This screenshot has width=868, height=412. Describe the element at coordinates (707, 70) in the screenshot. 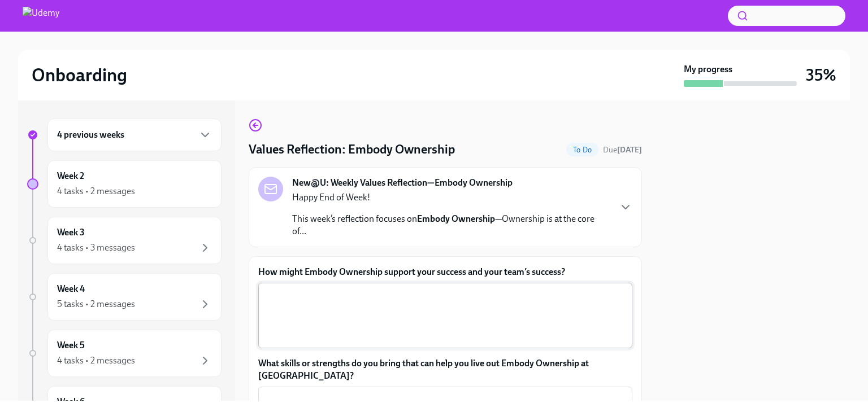

I see `strong: My progress` at that location.